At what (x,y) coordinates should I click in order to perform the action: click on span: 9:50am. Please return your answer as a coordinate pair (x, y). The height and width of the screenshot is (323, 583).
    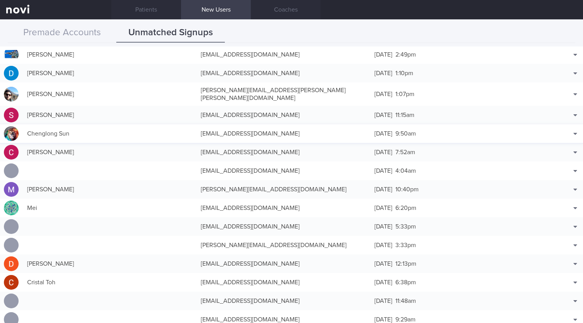
    Looking at the image, I should click on (406, 134).